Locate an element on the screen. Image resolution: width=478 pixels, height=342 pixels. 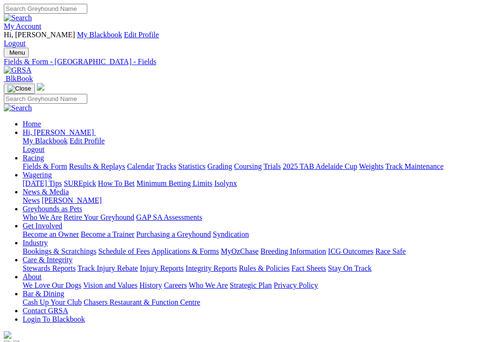
a: Fact Sheets is located at coordinates (309, 268).